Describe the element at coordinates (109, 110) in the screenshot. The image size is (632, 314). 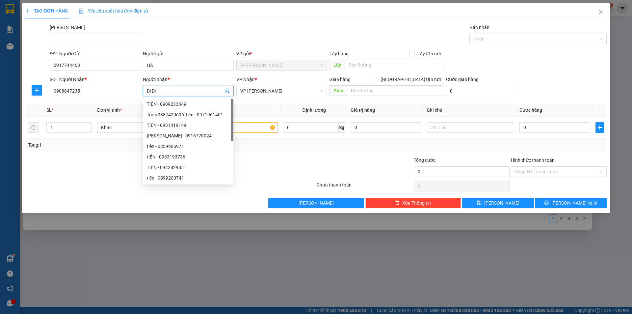
I see `span: Đơn vị tính` at that location.